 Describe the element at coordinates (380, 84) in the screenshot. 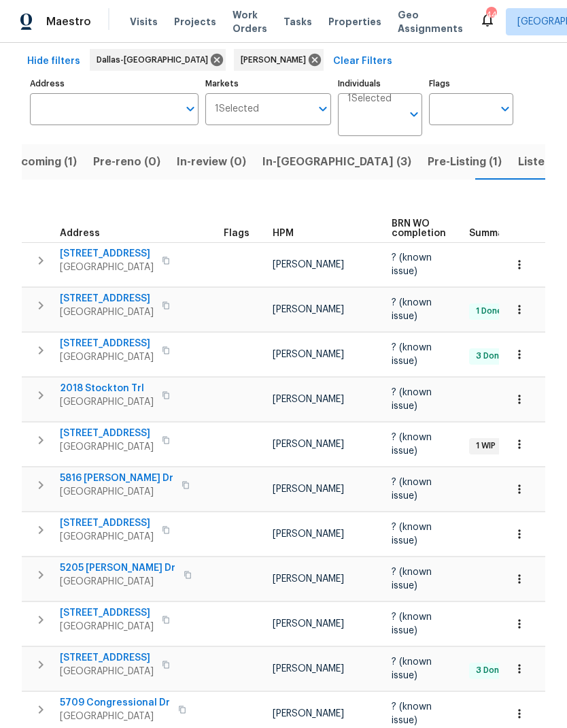

I see `label: Individuals` at that location.